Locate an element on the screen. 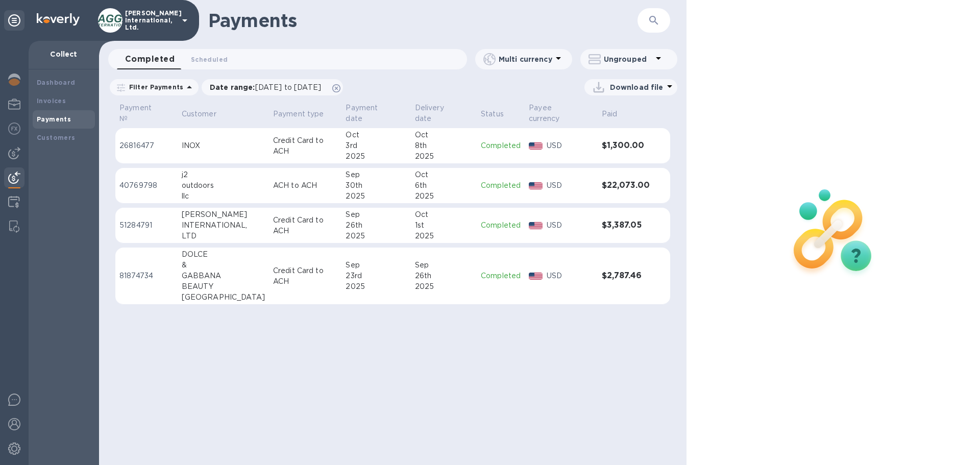 Image resolution: width=980 pixels, height=465 pixels. div: DOLCE is located at coordinates (223, 254).